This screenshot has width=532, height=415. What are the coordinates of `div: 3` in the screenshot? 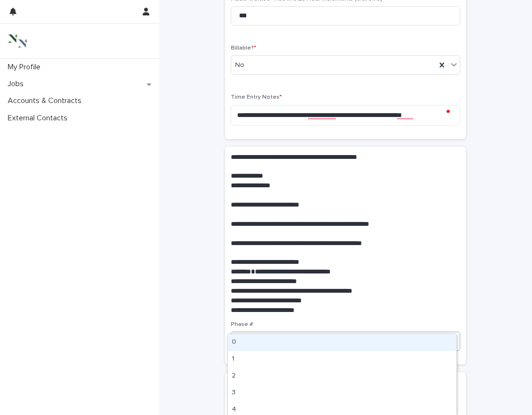 It's located at (342, 393).